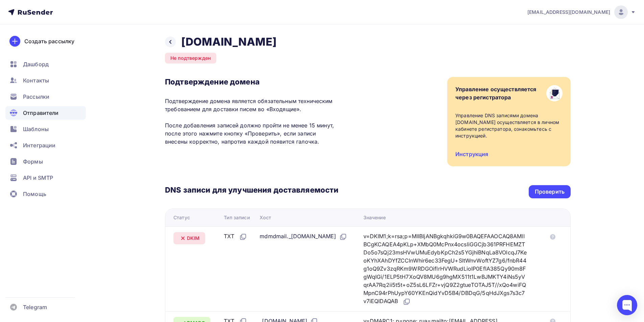 The height and width of the screenshot is (322, 644). I want to click on a: Формы, so click(46, 161).